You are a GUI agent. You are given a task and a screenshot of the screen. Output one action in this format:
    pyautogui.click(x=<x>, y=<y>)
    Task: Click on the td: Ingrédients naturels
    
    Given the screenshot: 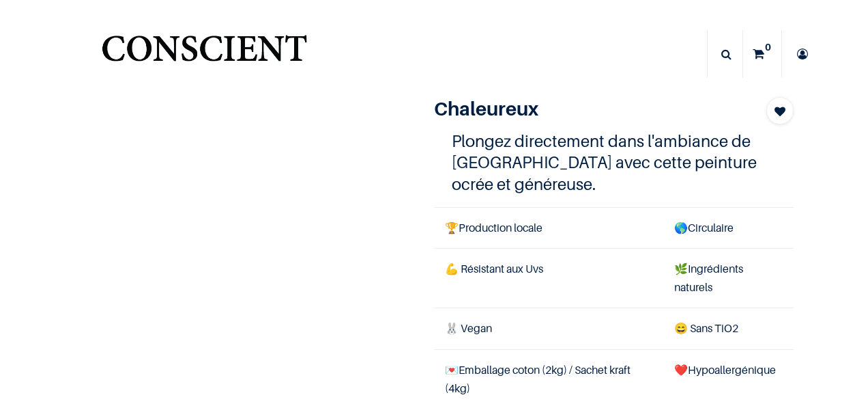 What is the action you would take?
    pyautogui.click(x=729, y=278)
    